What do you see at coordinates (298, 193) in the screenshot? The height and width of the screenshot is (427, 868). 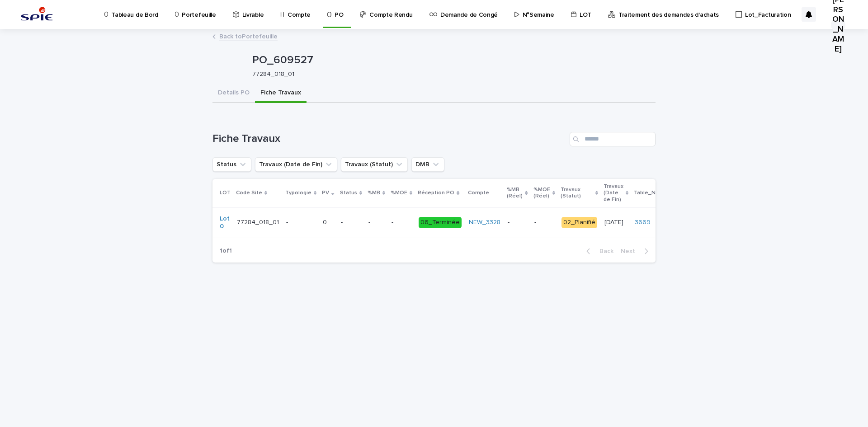 I see `p: Typologie` at bounding box center [298, 193].